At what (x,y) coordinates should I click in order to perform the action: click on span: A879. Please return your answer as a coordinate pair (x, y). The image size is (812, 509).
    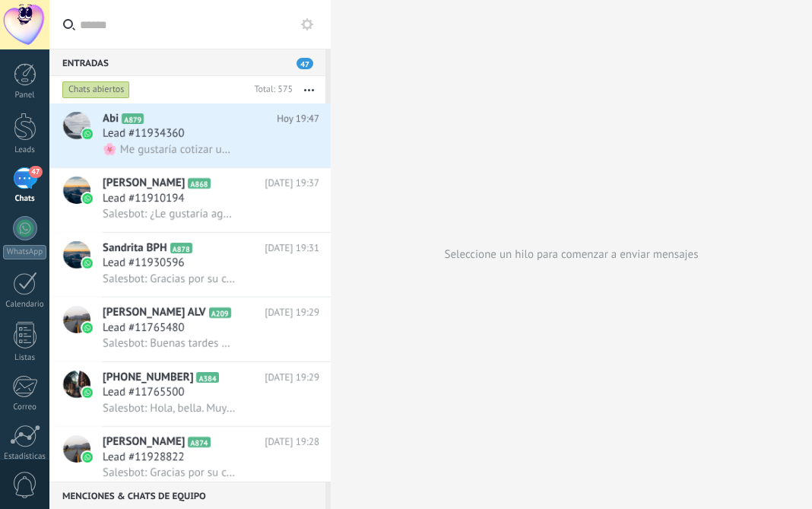
    Looking at the image, I should click on (133, 119).